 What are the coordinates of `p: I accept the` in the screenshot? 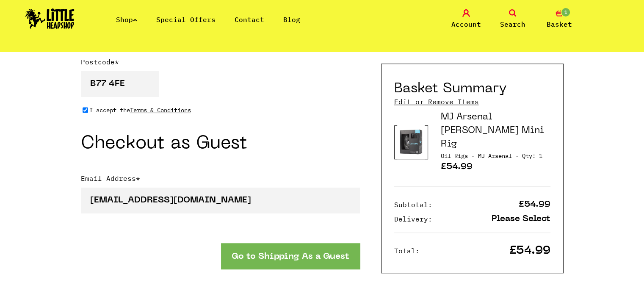 It's located at (140, 110).